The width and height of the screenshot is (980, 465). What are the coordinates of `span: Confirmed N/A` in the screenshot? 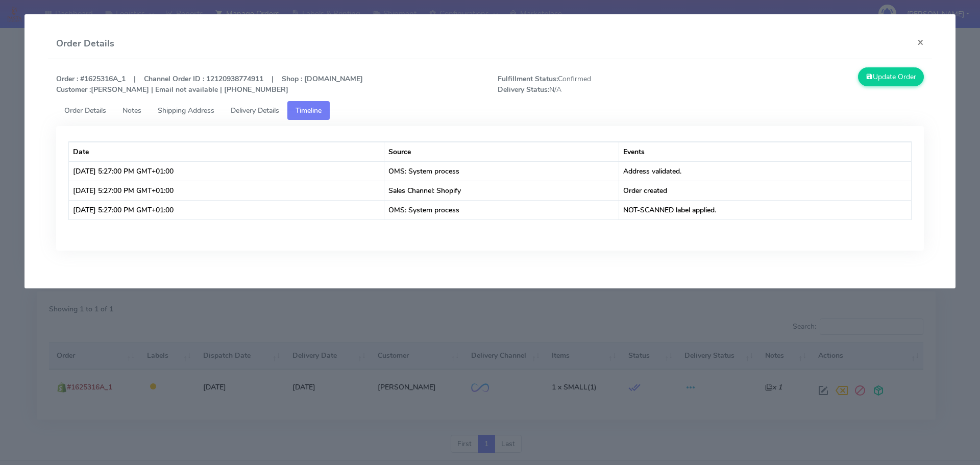 It's located at (600, 84).